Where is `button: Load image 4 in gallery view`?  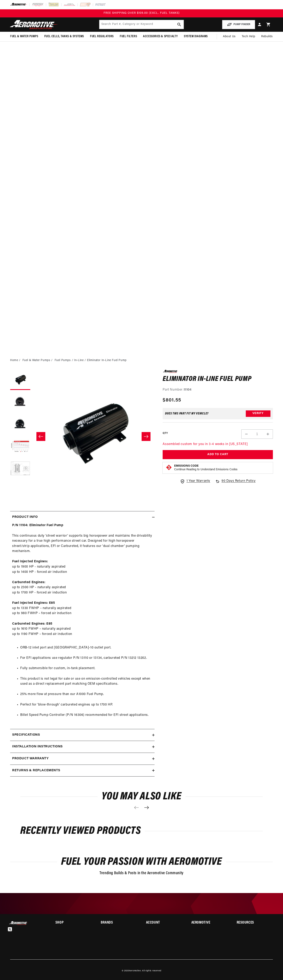
button: Load image 4 in gallery view is located at coordinates (20, 447).